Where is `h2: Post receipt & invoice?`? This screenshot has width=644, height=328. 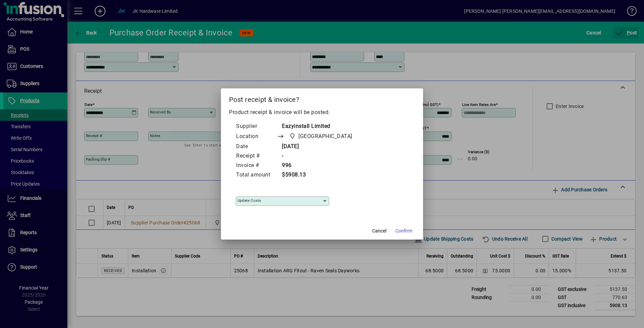 h2: Post receipt & invoice? is located at coordinates (322, 98).